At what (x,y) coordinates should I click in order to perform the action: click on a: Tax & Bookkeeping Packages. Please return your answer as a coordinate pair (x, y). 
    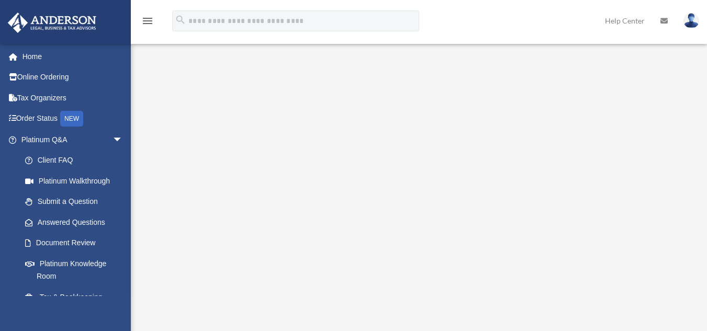
    Looking at the image, I should click on (76, 304).